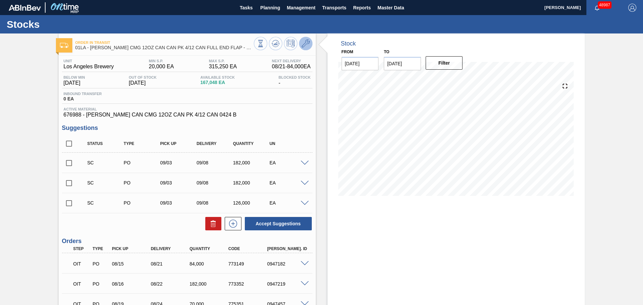 The image size is (643, 305). What do you see at coordinates (132, 264) in the screenshot?
I see `div: 08/15/2025` at bounding box center [132, 264].